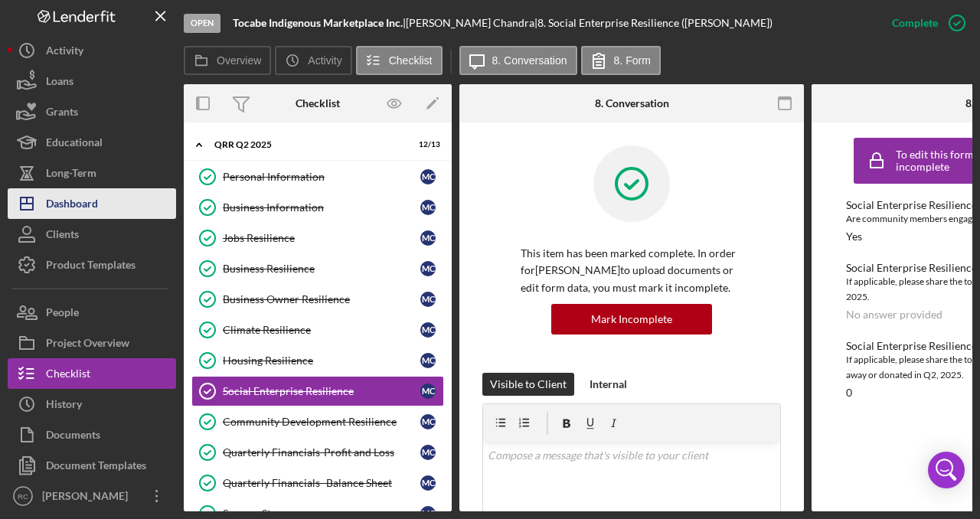  Describe the element at coordinates (87, 344) in the screenshot. I see `div: Project Overview` at that location.